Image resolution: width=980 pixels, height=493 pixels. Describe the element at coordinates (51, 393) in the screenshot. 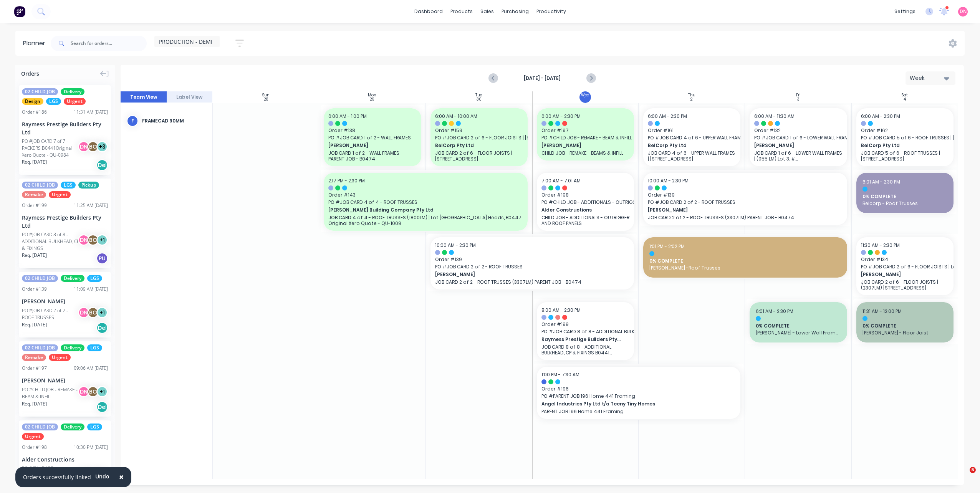

I see `div: PO #CHILD JOB - REMAKE - BEAM & INFILL` at that location.